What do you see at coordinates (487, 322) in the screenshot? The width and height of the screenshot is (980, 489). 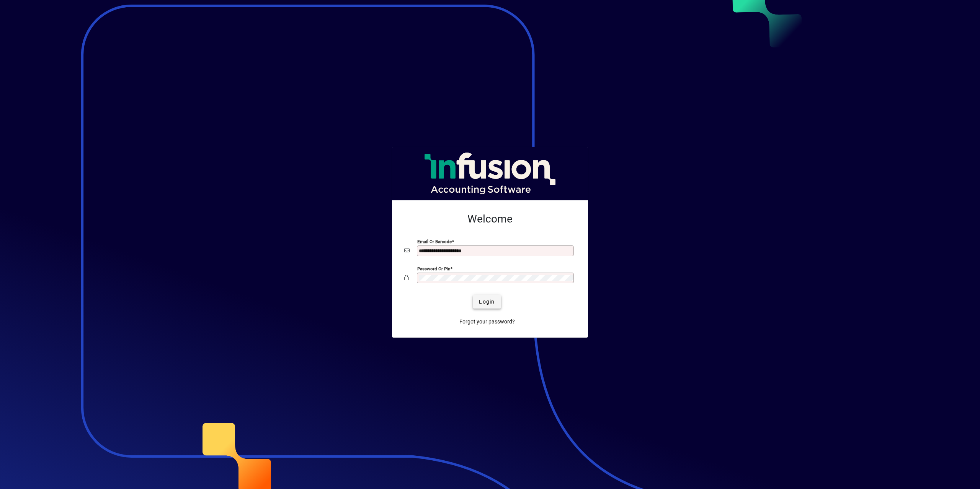 I see `a: Forgot your password?` at bounding box center [487, 322].